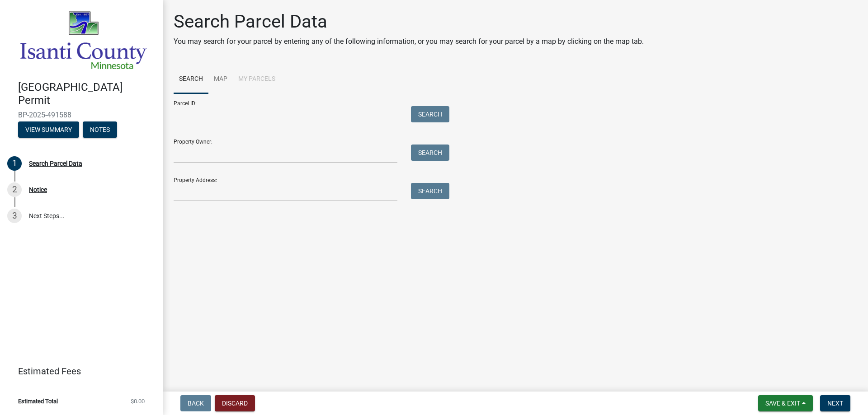 This screenshot has width=868, height=415. What do you see at coordinates (100, 130) in the screenshot?
I see `wm-modal-confirm: Notes` at bounding box center [100, 130].